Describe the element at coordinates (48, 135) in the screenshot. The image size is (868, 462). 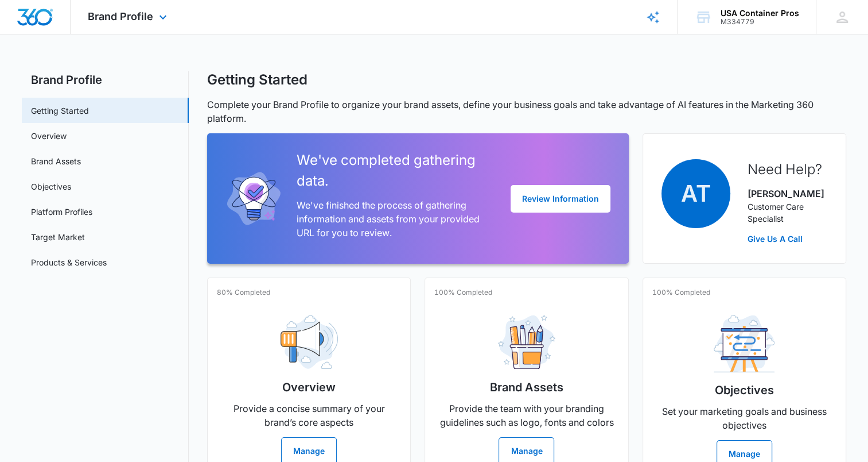
I see `a: Overview` at that location.